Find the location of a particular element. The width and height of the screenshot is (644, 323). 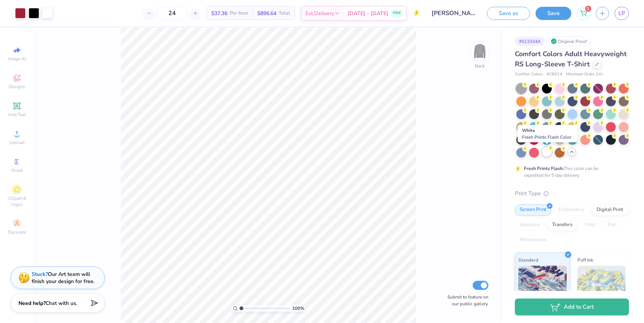

span: Fresh Prints Flash Color is located at coordinates (547, 137).